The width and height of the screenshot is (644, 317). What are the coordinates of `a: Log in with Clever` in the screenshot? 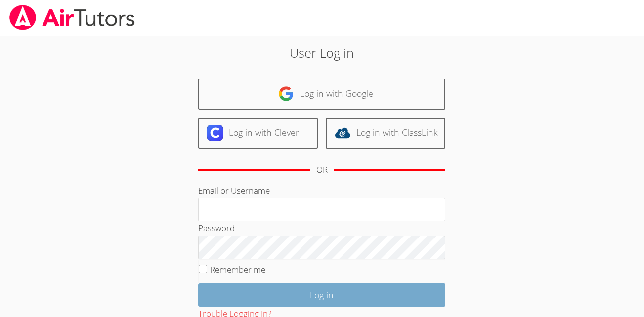 It's located at (258, 133).